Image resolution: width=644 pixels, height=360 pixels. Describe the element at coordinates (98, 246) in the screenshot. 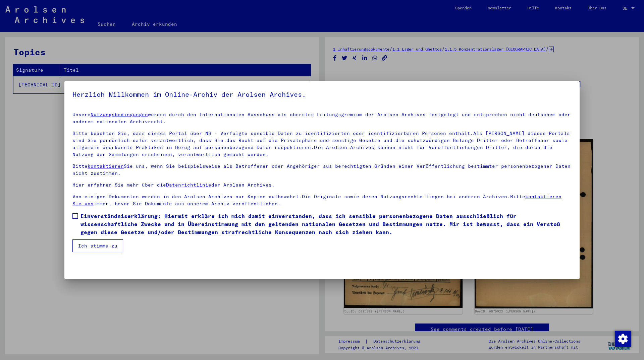

I see `button: Ich stimme zu` at that location.